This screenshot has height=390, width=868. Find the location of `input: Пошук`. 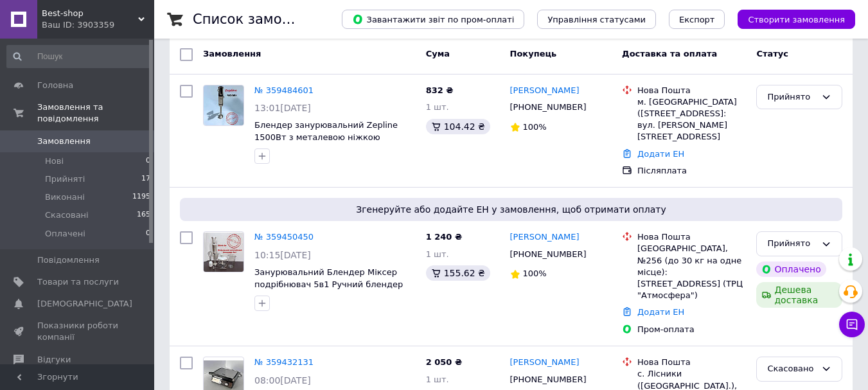

input: Пошук is located at coordinates (79, 57).